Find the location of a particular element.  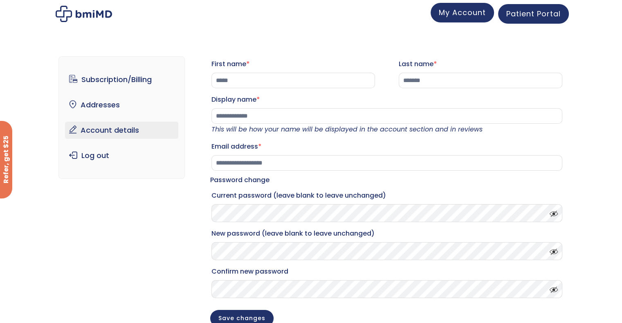

span: My Account is located at coordinates (462, 12).